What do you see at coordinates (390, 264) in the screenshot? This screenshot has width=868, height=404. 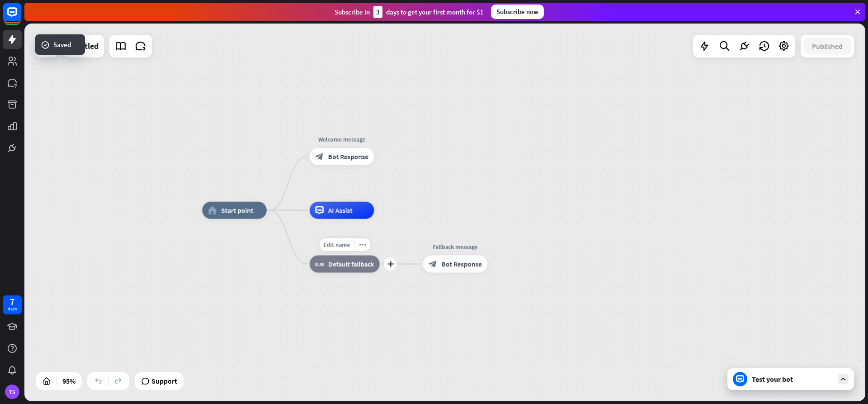 I see `i: plus` at bounding box center [390, 264].